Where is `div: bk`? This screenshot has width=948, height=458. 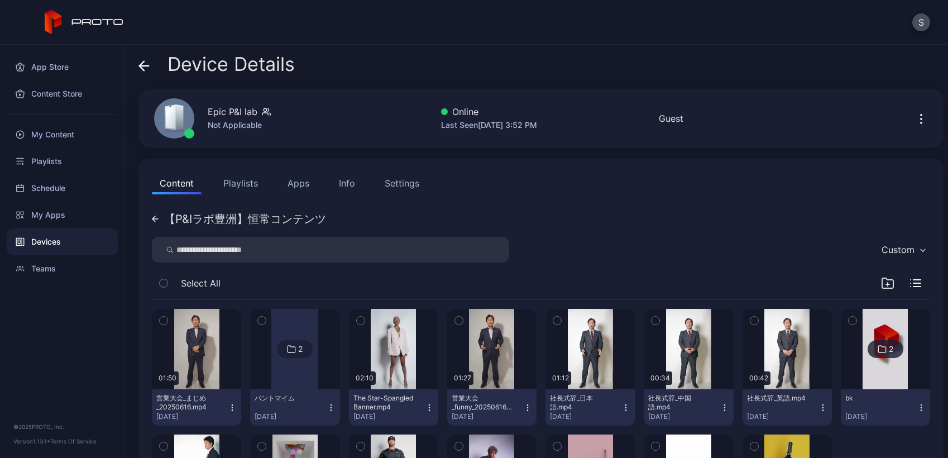
div: bk is located at coordinates (876, 398).